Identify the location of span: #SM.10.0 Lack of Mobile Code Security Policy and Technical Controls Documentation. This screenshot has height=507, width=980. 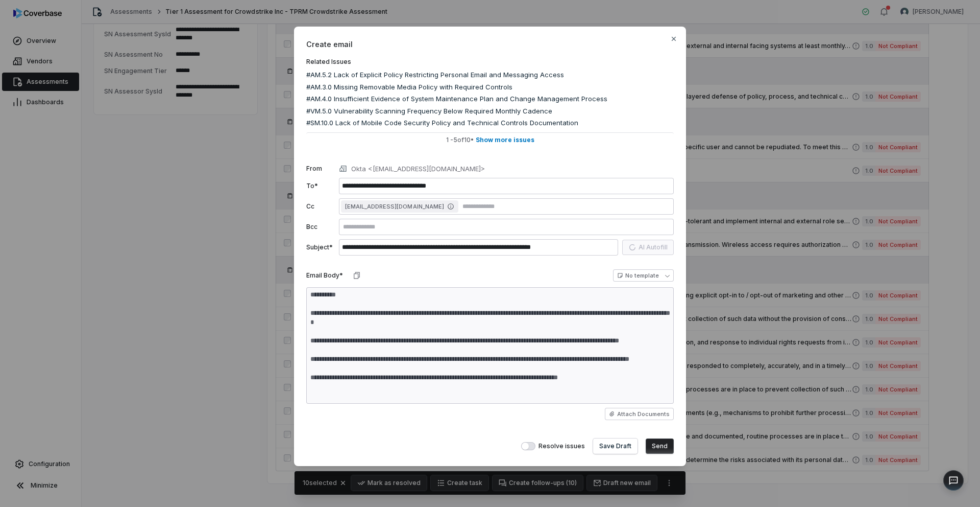
(442, 123).